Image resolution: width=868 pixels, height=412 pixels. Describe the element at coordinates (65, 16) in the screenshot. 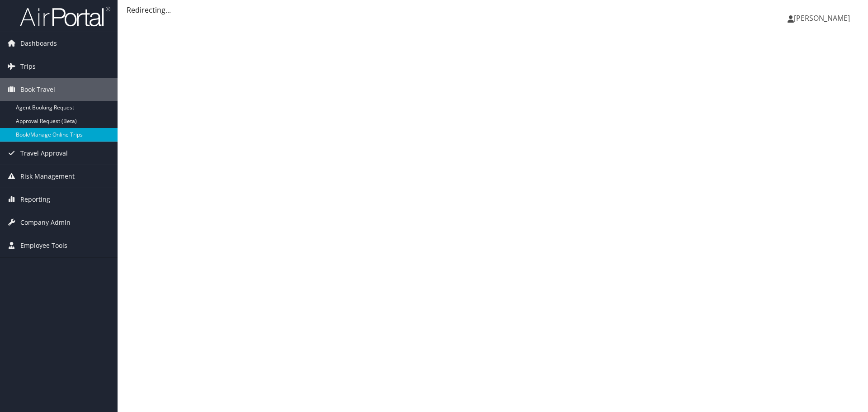

I see `img: airportal-logo.png` at that location.